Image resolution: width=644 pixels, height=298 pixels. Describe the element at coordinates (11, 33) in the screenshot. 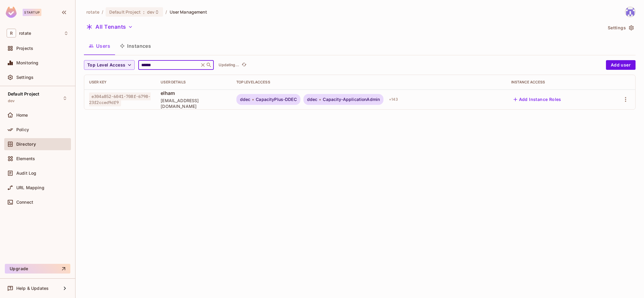

I see `span: R` at that location.